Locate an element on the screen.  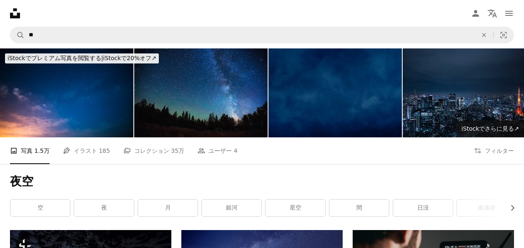
a: 日没 is located at coordinates (423, 208).